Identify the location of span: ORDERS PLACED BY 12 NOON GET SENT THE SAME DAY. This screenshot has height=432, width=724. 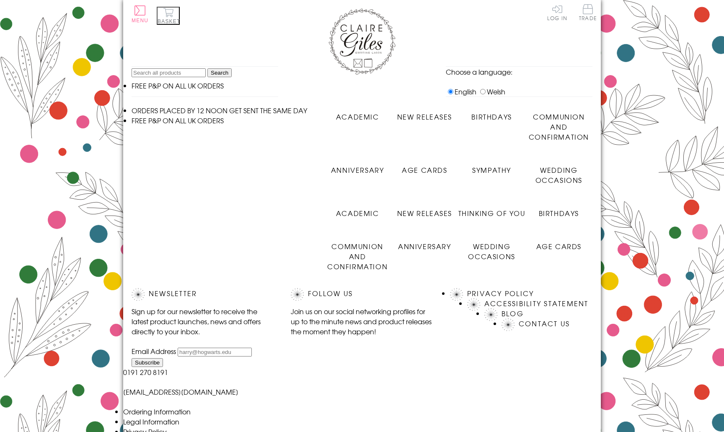
(219, 110).